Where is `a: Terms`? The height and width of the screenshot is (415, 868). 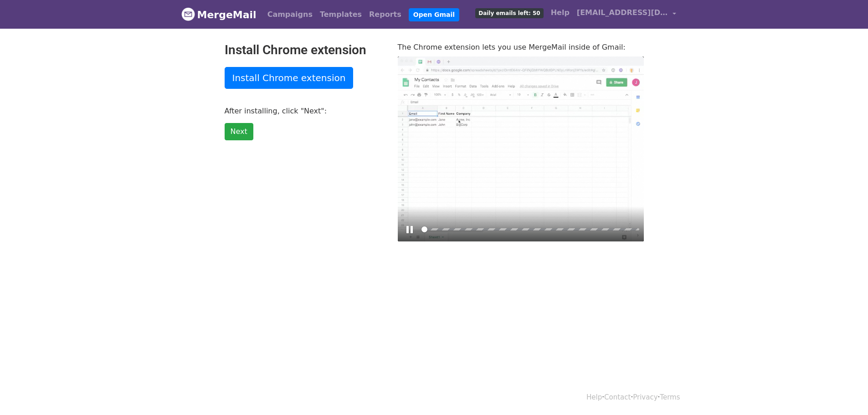
a: Terms is located at coordinates (670, 397).